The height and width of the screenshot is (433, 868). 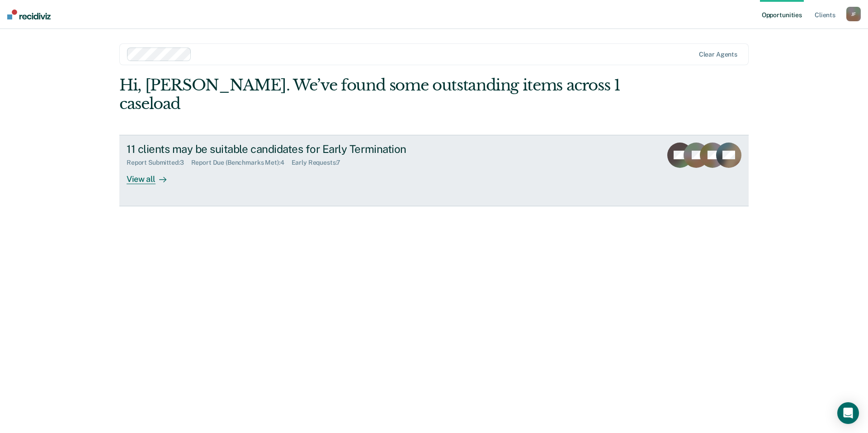 What do you see at coordinates (152, 175) in the screenshot?
I see `div: View all` at bounding box center [152, 175].